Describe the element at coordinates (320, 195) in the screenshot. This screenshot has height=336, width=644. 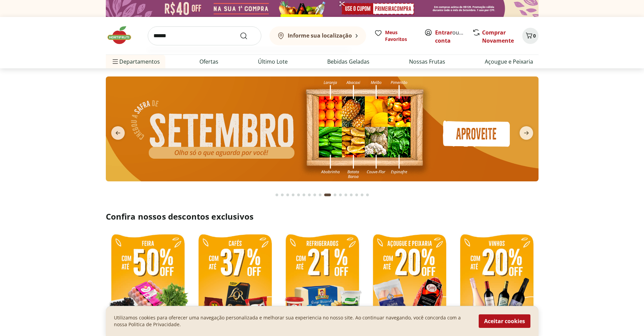
I see `button: Go to page 9 from fs-carousel` at that location.